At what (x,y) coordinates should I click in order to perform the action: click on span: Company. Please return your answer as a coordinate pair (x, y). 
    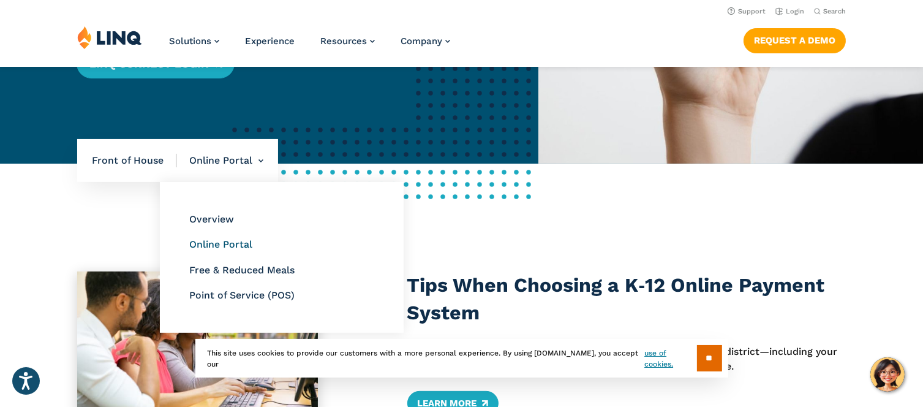
    Looking at the image, I should click on (421, 41).